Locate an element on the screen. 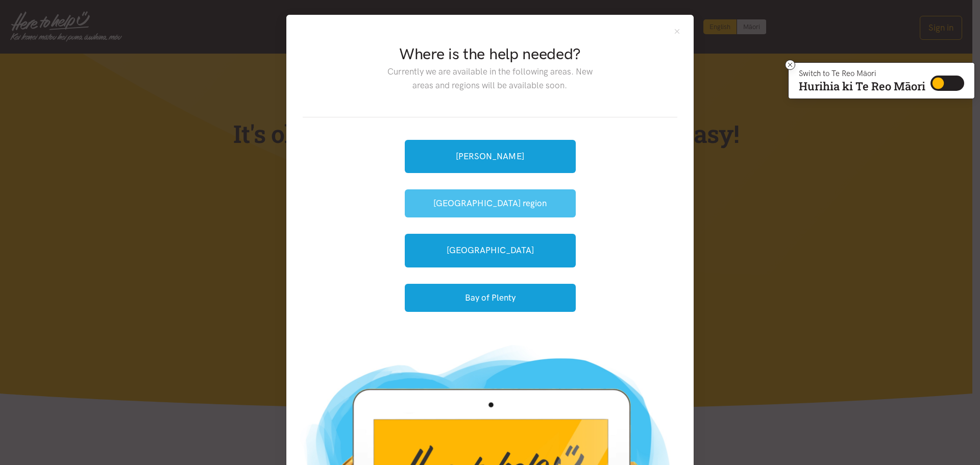 This screenshot has width=980, height=465. p: Currently we are available in the following areas. New areas and regions will be available soon. is located at coordinates (490, 78).